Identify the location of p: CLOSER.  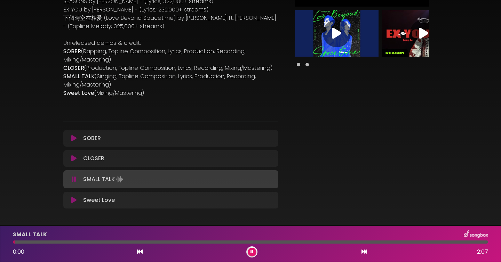
(94, 159).